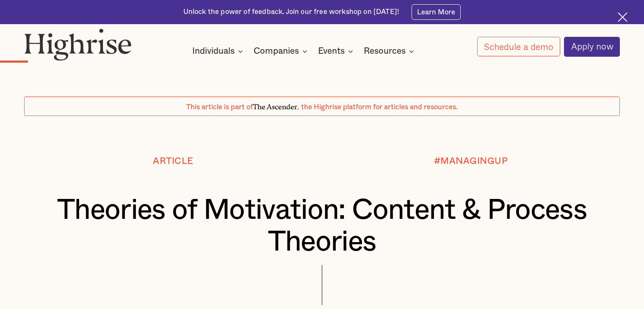 This screenshot has width=644, height=309. What do you see at coordinates (219, 107) in the screenshot?
I see `span: This article is part of` at bounding box center [219, 107].